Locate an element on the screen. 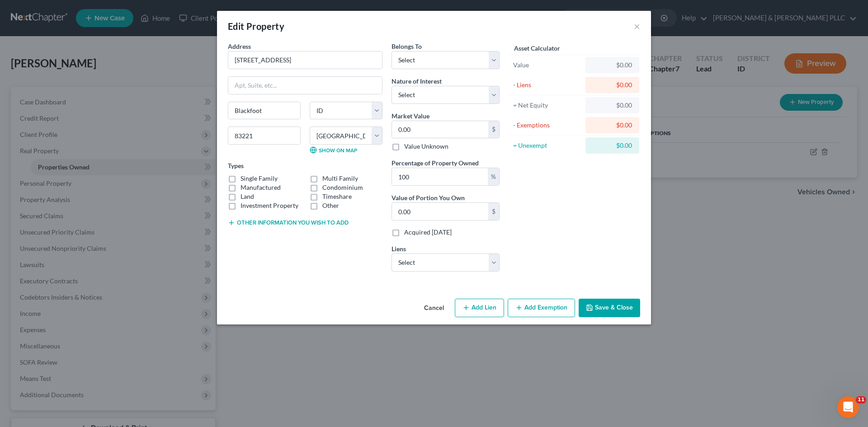 The image size is (868, 427). label: Other is located at coordinates (331, 206).